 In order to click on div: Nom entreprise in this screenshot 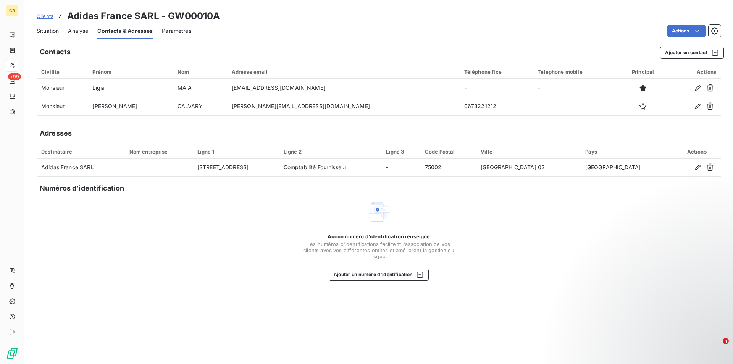, I will do `click(159, 151)`.